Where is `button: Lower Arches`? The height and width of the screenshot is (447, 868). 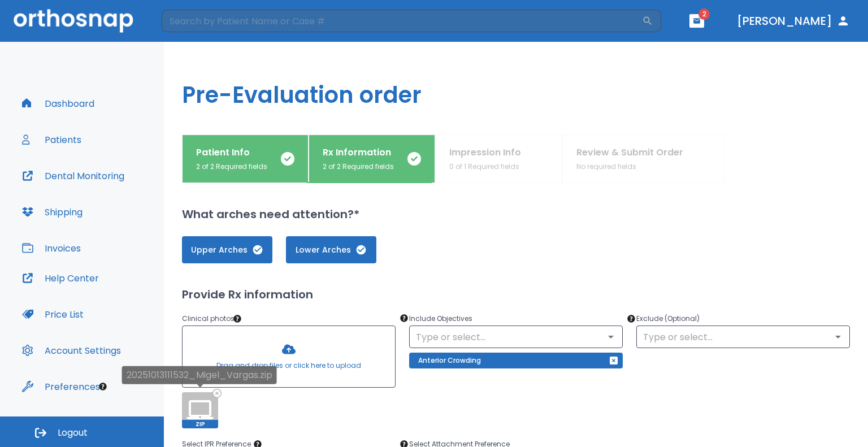
button: Lower Arches is located at coordinates (331, 250).